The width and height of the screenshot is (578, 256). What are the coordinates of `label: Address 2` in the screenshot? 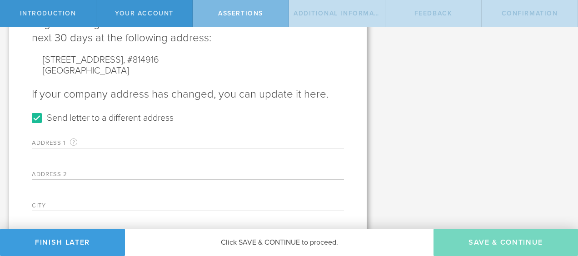 It's located at (89, 175).